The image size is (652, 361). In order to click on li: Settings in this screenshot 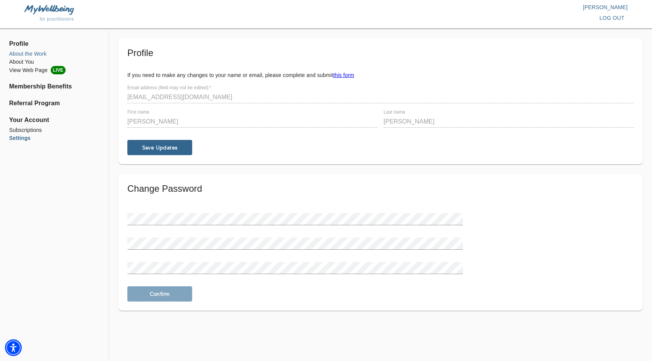, I will do `click(54, 138)`.